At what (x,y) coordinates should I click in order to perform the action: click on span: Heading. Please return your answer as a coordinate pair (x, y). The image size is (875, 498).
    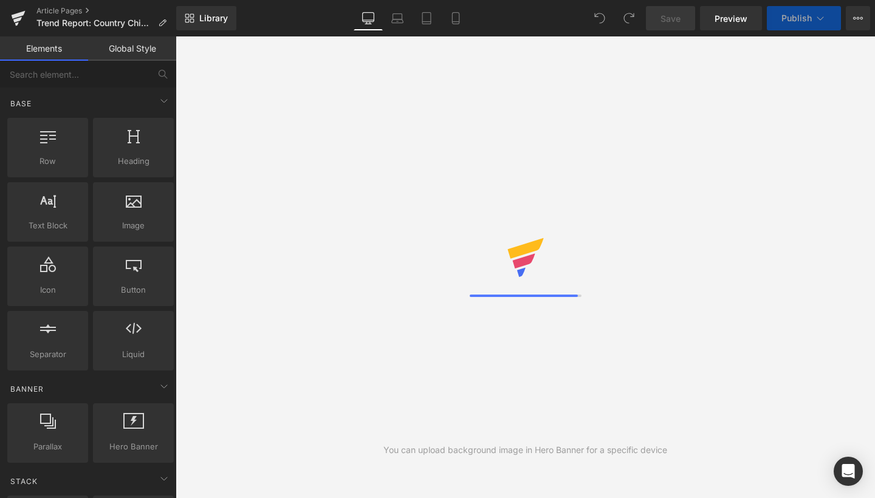
    Looking at the image, I should click on (133, 161).